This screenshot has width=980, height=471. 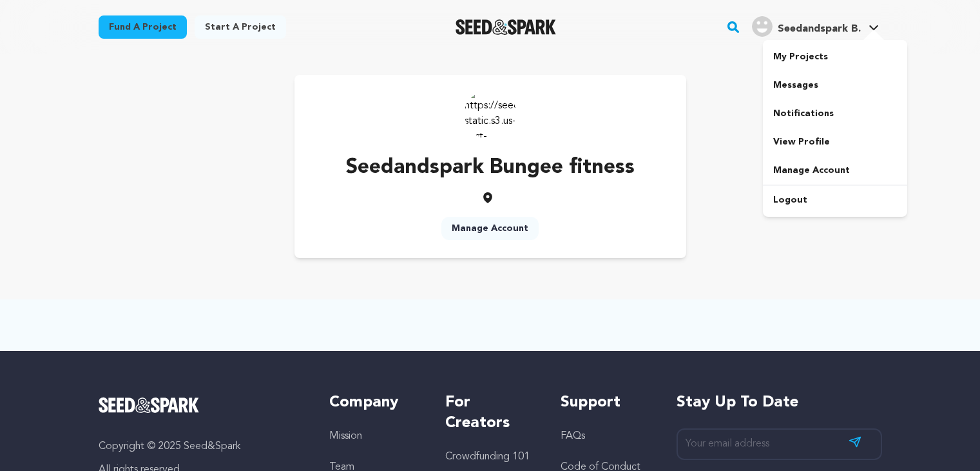 I want to click on div: Seedandspark B.'s Profile, so click(x=806, y=27).